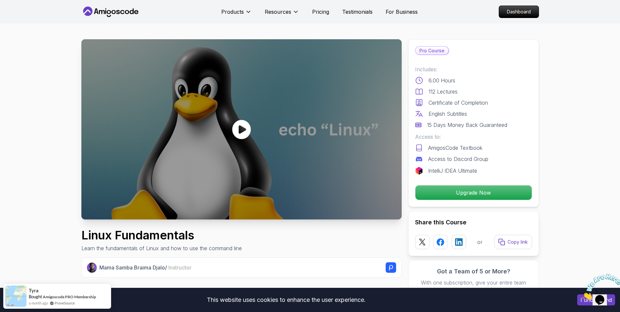 The image size is (620, 312). Describe the element at coordinates (69, 296) in the screenshot. I see `a: Amigoscode PRO Membership` at that location.